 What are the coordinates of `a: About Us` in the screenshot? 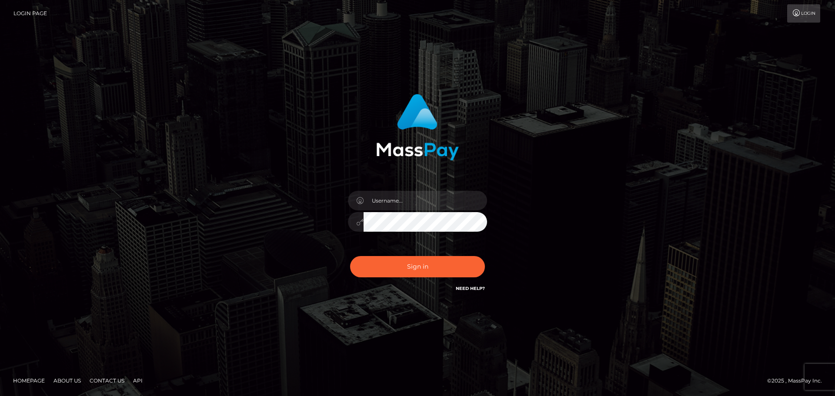 It's located at (67, 381).